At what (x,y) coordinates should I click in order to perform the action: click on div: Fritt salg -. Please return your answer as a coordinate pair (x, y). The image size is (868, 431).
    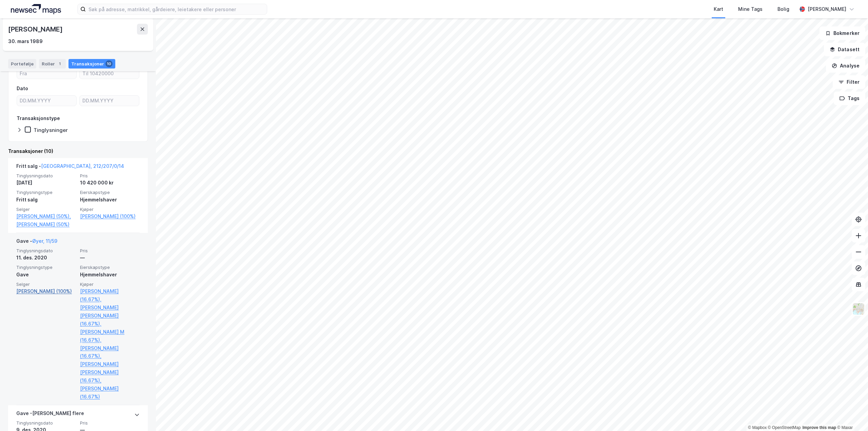
    Looking at the image, I should click on (70, 167).